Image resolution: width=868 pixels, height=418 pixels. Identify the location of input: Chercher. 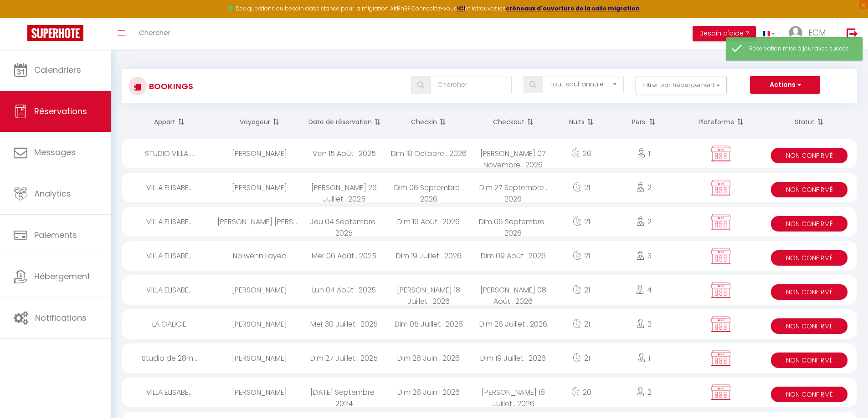
(471, 85).